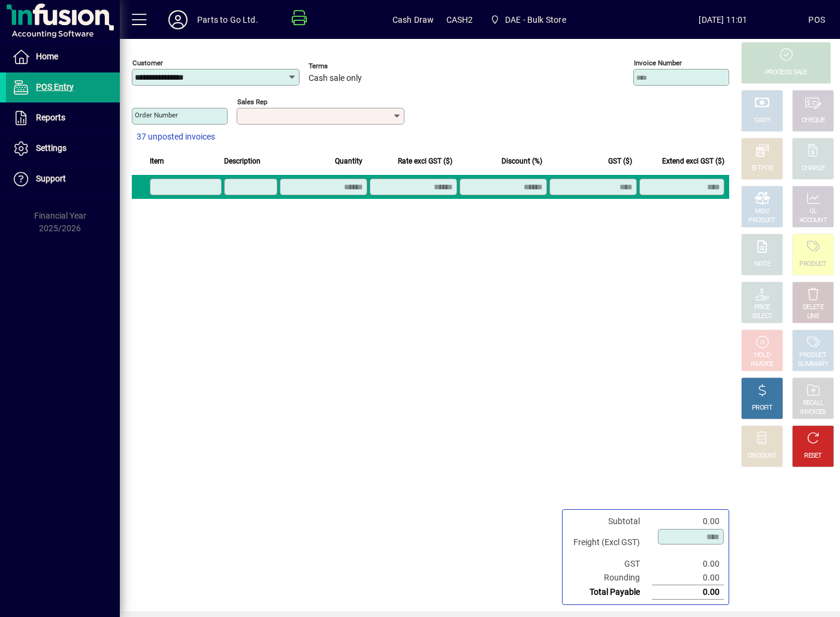 Image resolution: width=840 pixels, height=617 pixels. Describe the element at coordinates (47, 57) in the screenshot. I see `span: Home` at that location.